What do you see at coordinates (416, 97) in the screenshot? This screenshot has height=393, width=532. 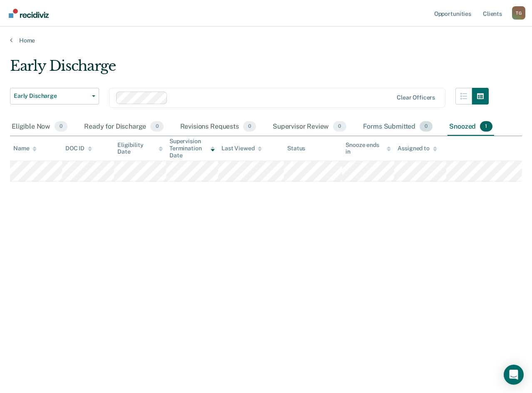 I see `div: Clear officers` at bounding box center [416, 97].